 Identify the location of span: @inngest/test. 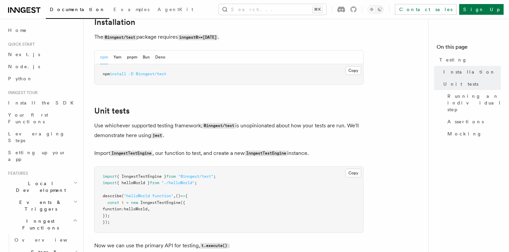
(151, 74).